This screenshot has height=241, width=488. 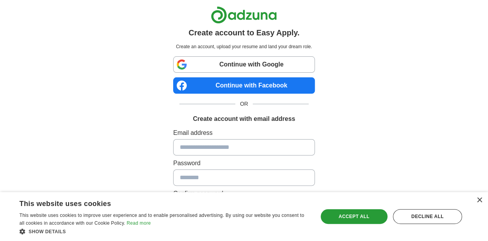 I want to click on div: Close, so click(x=479, y=200).